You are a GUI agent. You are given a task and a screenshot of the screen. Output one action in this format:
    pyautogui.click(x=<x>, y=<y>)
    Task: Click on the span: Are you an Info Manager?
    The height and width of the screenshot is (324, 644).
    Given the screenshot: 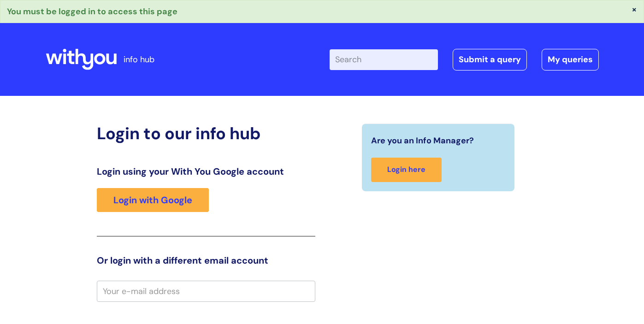 What is the action you would take?
    pyautogui.click(x=422, y=140)
    